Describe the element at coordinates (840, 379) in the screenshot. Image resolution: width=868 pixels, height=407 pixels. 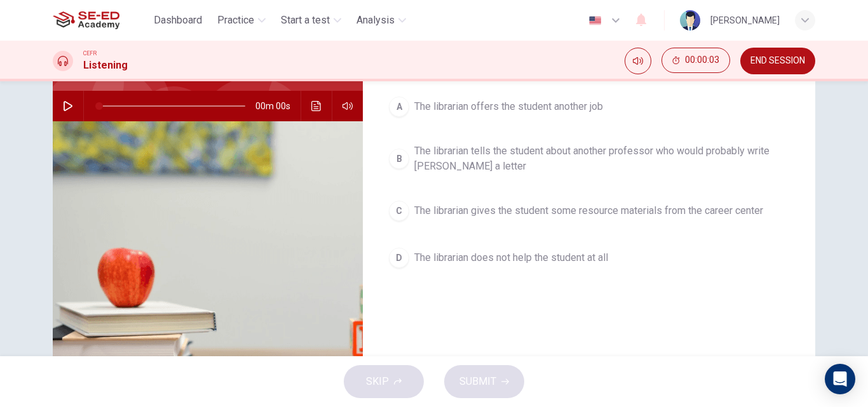
I see `div: Open Intercom Messenger` at that location.